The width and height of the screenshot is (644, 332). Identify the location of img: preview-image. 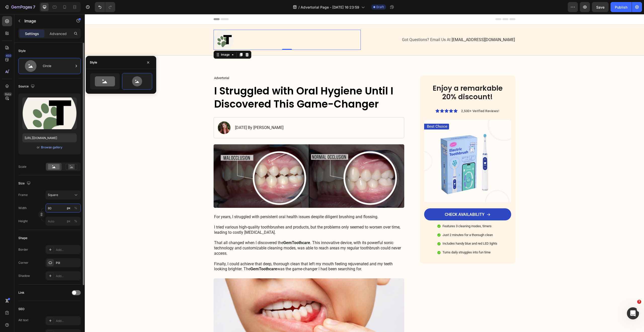
(50, 113).